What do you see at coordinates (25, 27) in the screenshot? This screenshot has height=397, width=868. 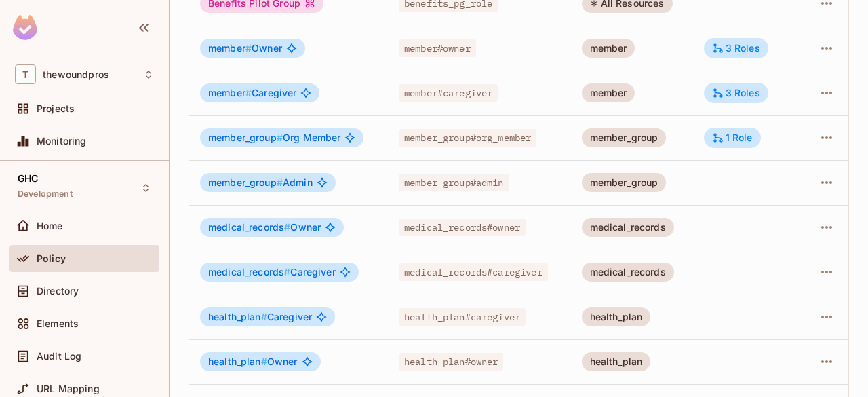 I see `img: SReyMgAAAABJRU5ErkJggg==` at bounding box center [25, 27].